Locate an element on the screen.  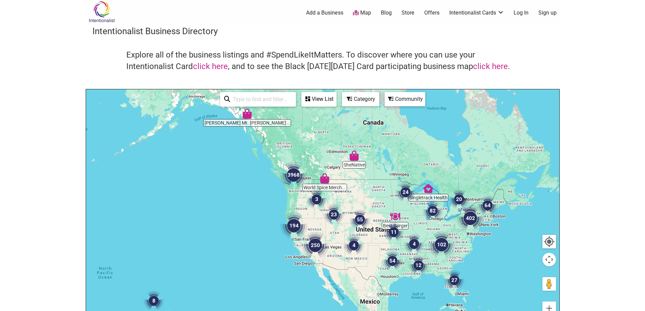
div: Type to search and filter is located at coordinates (258, 99).